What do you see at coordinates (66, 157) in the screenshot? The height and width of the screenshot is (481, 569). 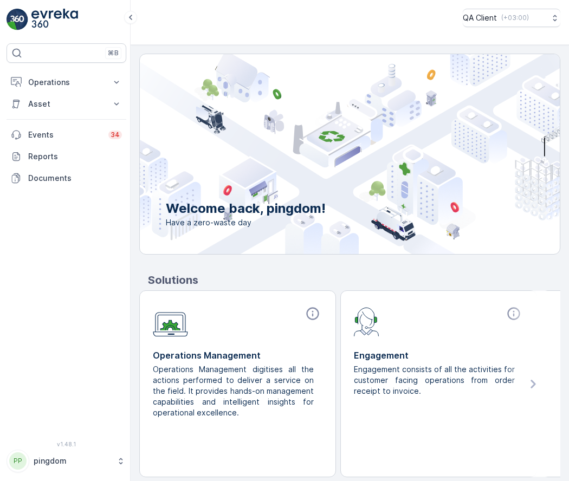 I see `a: Reports` at bounding box center [66, 157].